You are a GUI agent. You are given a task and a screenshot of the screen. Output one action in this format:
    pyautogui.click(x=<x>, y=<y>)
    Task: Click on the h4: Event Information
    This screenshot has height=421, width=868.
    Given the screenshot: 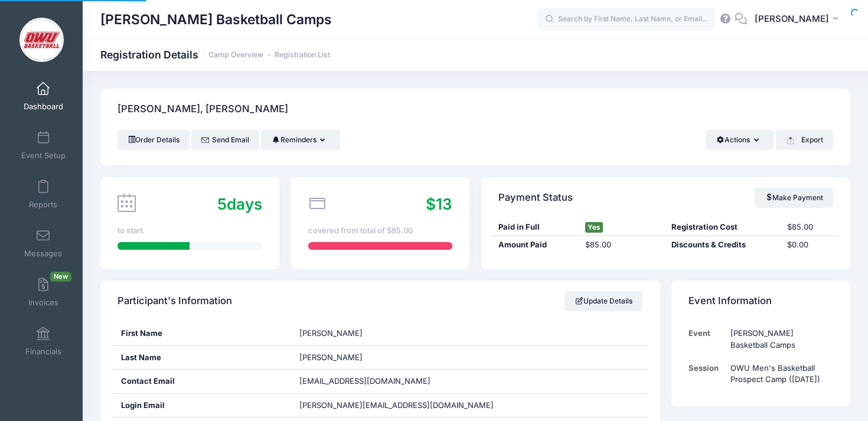 What is the action you would take?
    pyautogui.click(x=730, y=301)
    